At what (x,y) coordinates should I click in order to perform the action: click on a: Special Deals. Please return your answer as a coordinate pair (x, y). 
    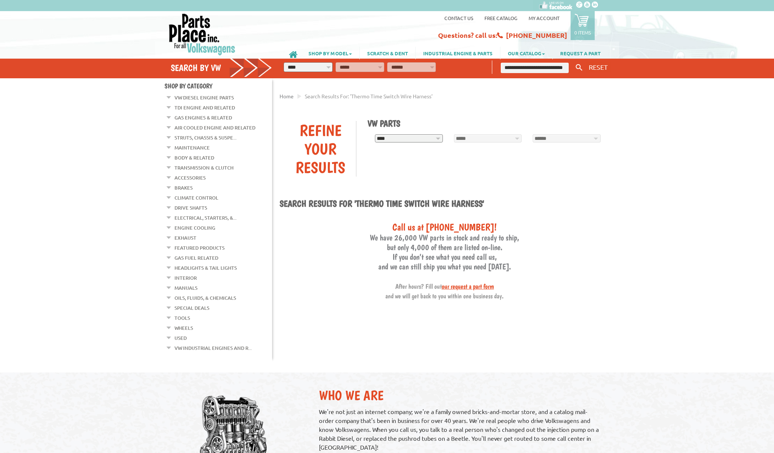
    Looking at the image, I should click on (192, 308).